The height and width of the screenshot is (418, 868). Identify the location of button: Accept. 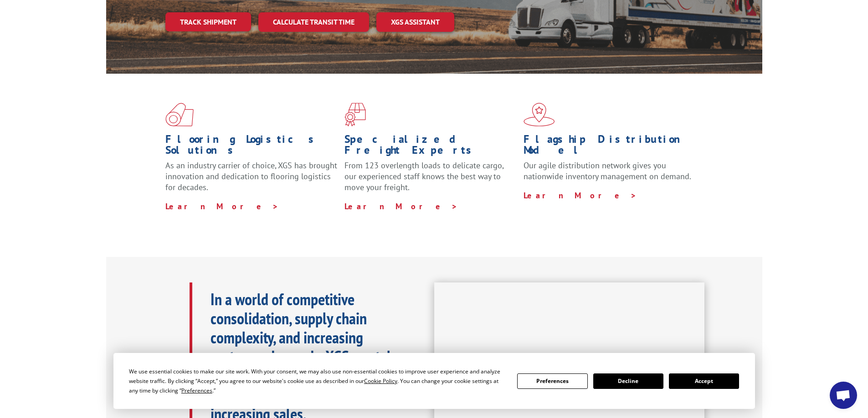
(704, 381).